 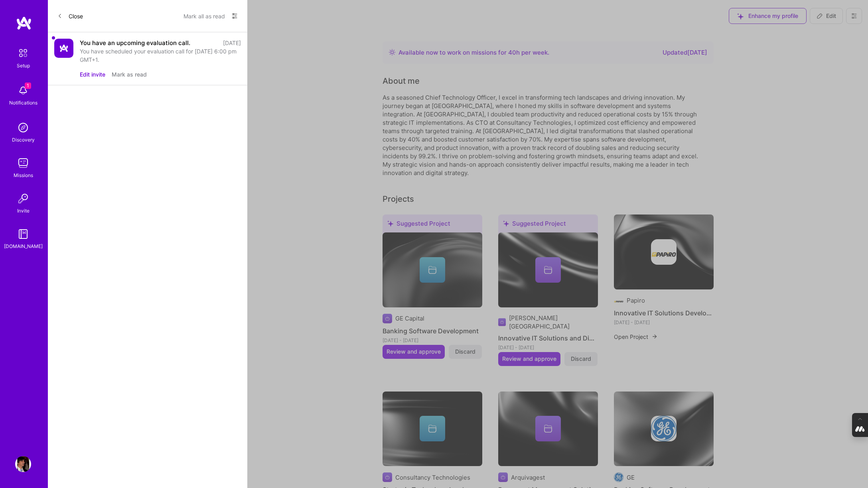 What do you see at coordinates (23, 140) in the screenshot?
I see `div: Discovery` at bounding box center [23, 140].